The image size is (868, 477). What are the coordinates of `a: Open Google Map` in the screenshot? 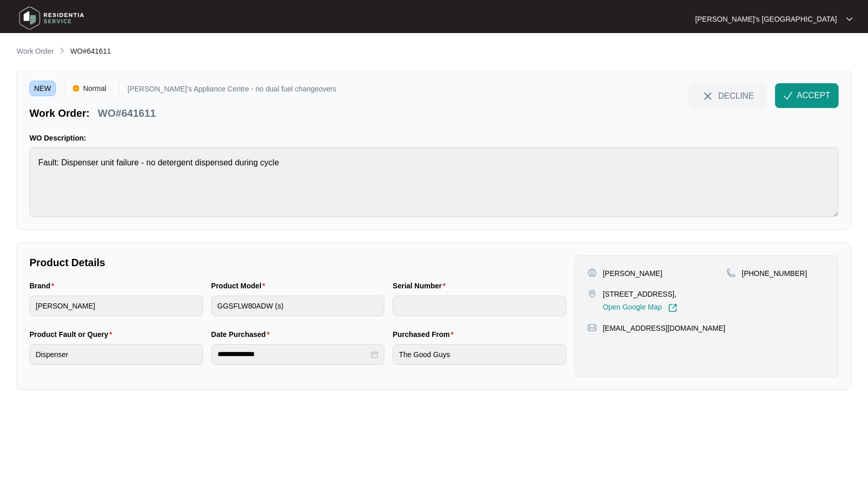 It's located at (640, 308).